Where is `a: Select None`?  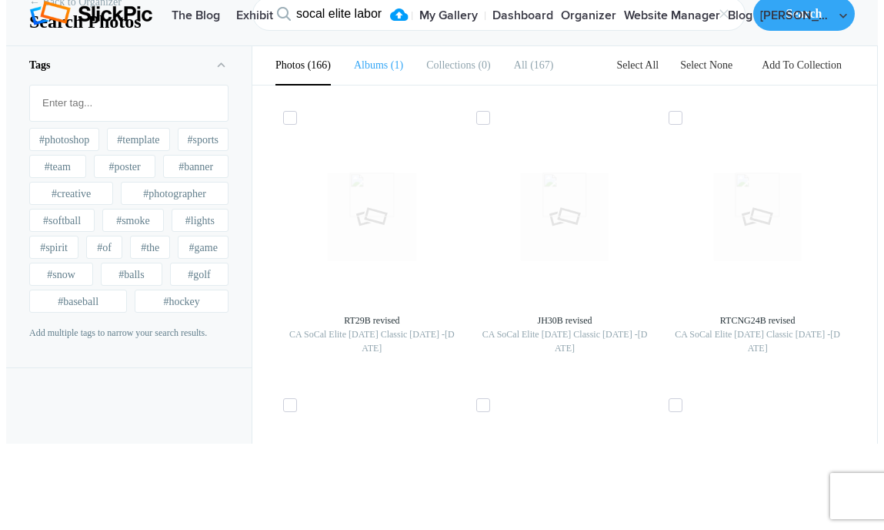
a: Select None is located at coordinates (707, 65).